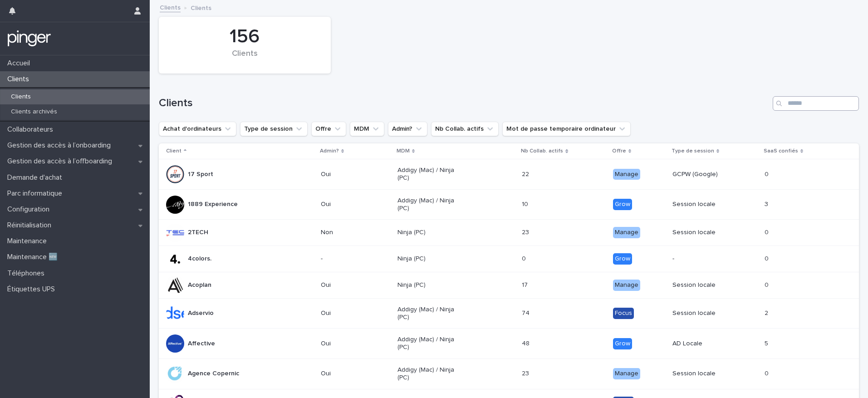 This screenshot has height=398, width=868. Describe the element at coordinates (403, 151) in the screenshot. I see `p: MDM` at that location.